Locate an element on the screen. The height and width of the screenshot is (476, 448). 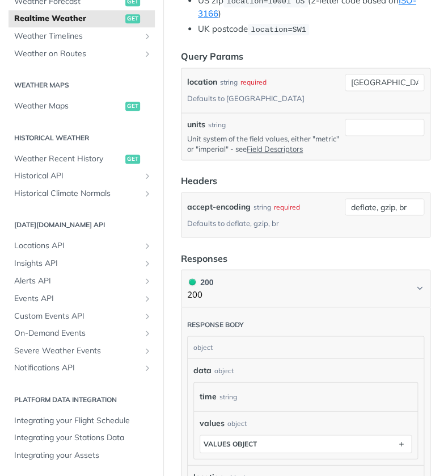
span: Weather on Routes is located at coordinates (77, 54).